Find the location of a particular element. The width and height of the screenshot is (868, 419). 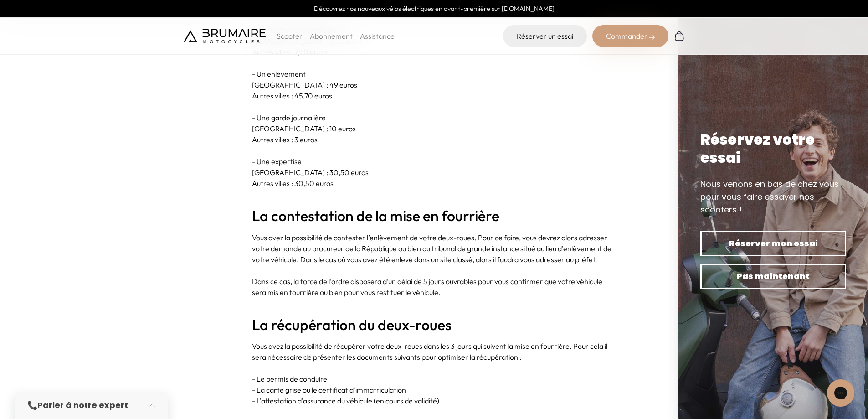

strong: La contestation de la mise en fourrière is located at coordinates (376, 215).